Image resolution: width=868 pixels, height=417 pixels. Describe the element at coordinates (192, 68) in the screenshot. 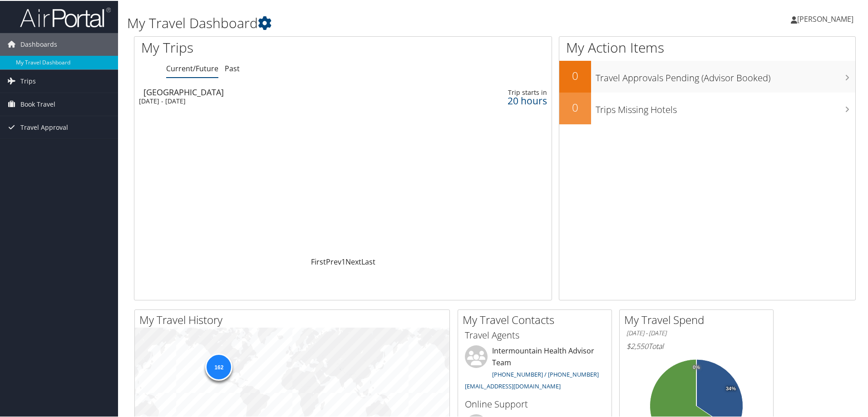

I see `a: Current/Future` at that location.